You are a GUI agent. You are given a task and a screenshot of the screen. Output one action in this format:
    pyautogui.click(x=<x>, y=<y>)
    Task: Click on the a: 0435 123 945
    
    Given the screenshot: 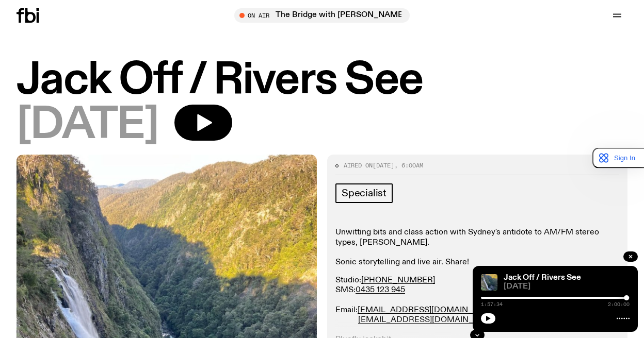 What is the action you would take?
    pyautogui.click(x=380, y=290)
    